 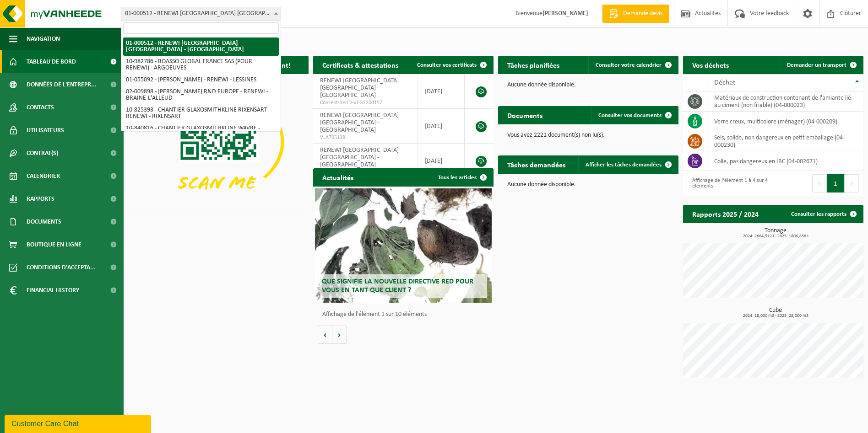 What do you see at coordinates (786, 121) in the screenshot?
I see `td: verre creux, multicolore (ménager) (04-000209)` at bounding box center [786, 121].